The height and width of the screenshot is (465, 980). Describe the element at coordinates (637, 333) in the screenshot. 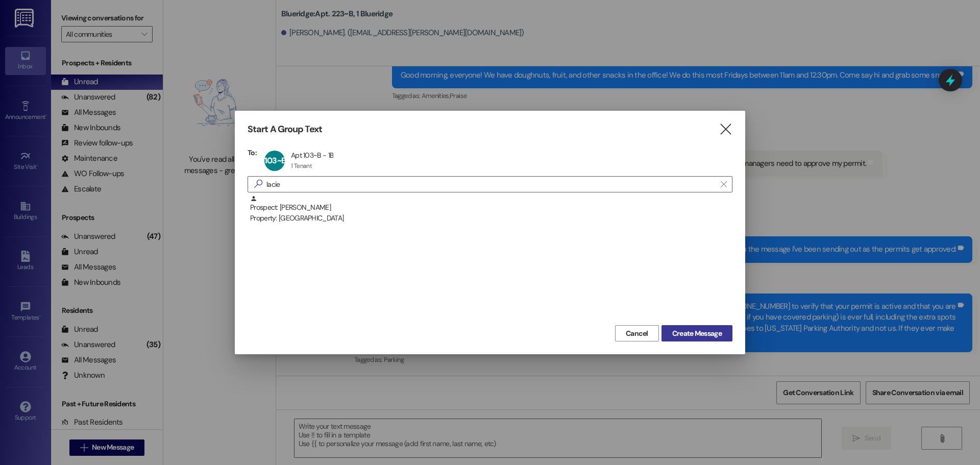

I see `button: Cancel` at that location.